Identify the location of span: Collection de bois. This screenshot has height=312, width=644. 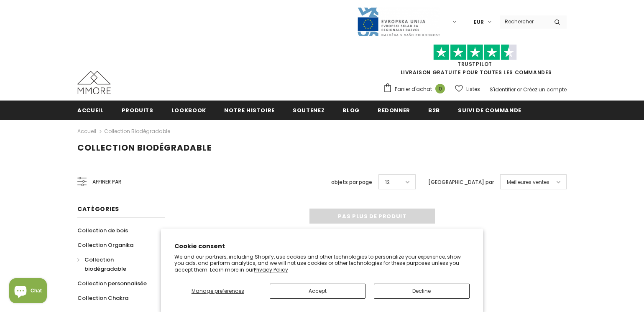
(103, 231).